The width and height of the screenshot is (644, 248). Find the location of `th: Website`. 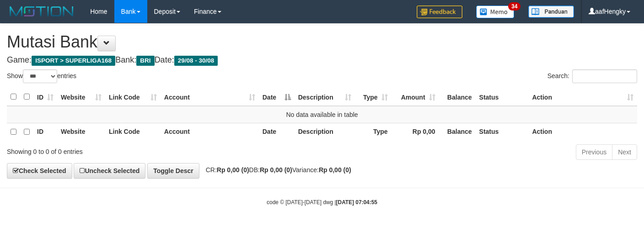

th: Website is located at coordinates (81, 132).